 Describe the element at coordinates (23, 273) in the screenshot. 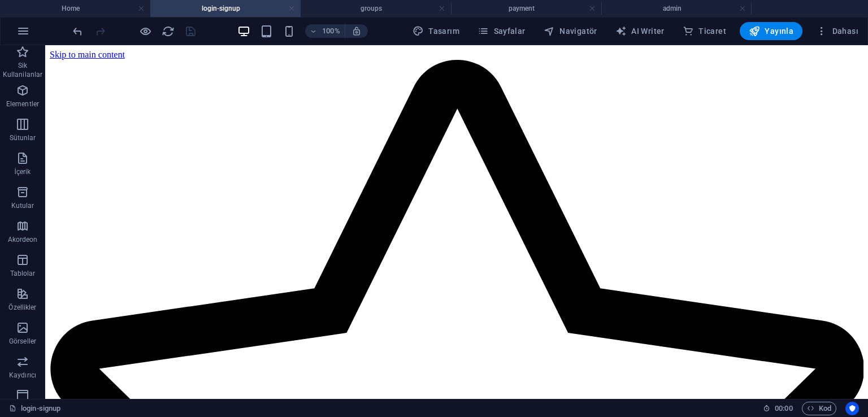

I see `p: Tablolar` at that location.